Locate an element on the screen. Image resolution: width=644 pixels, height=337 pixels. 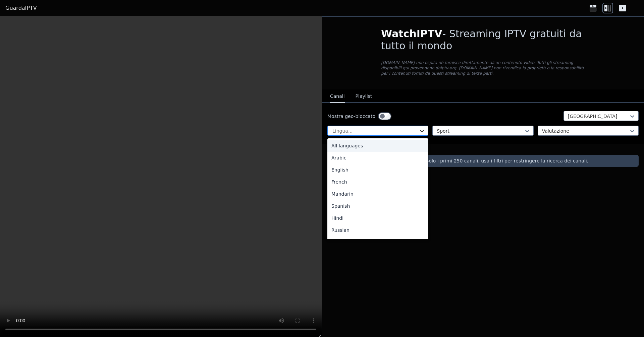
div: All languages is located at coordinates (378, 146).